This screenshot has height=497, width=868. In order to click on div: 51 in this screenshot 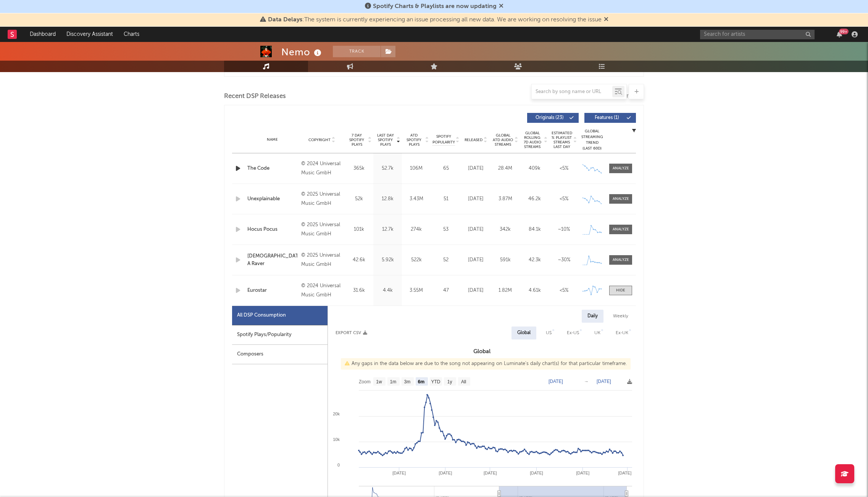, I will do `click(446, 199)`.